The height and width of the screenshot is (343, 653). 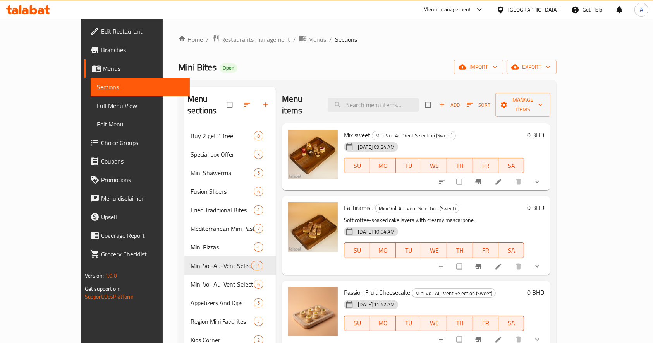 What do you see at coordinates (531, 67) in the screenshot?
I see `button: export` at bounding box center [531, 67].